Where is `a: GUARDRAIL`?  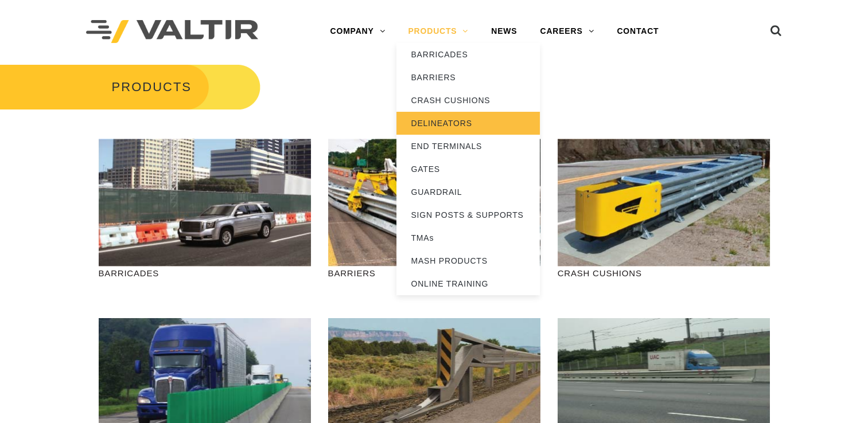 a: GUARDRAIL is located at coordinates (468, 192).